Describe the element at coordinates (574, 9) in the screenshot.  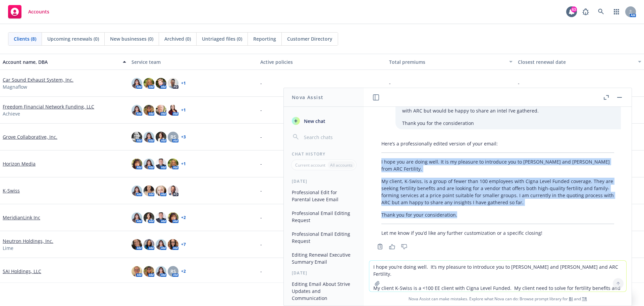
I see `div: 63` at that location.